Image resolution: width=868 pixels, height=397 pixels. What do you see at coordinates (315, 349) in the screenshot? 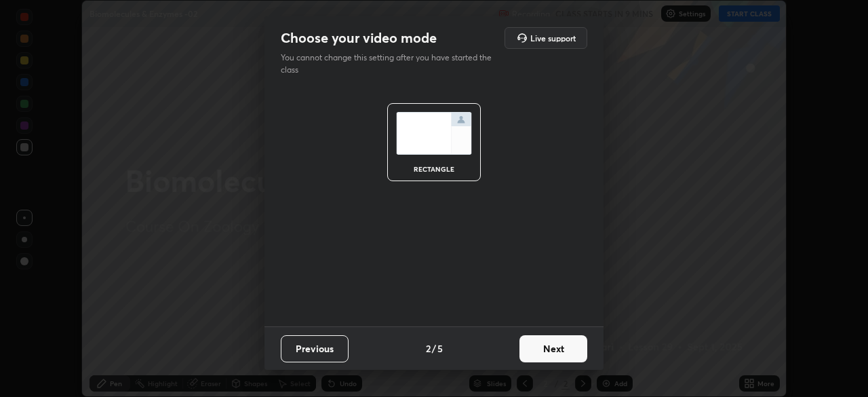
I see `button: Previous` at bounding box center [315, 349].